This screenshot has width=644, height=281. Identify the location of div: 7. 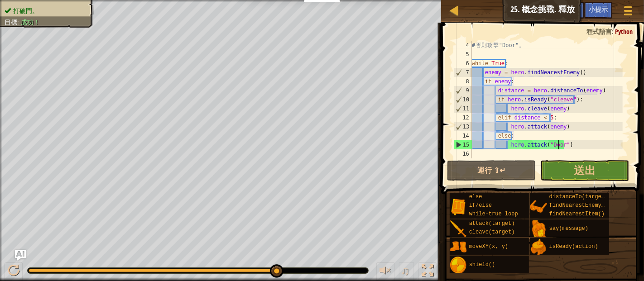
(463, 72).